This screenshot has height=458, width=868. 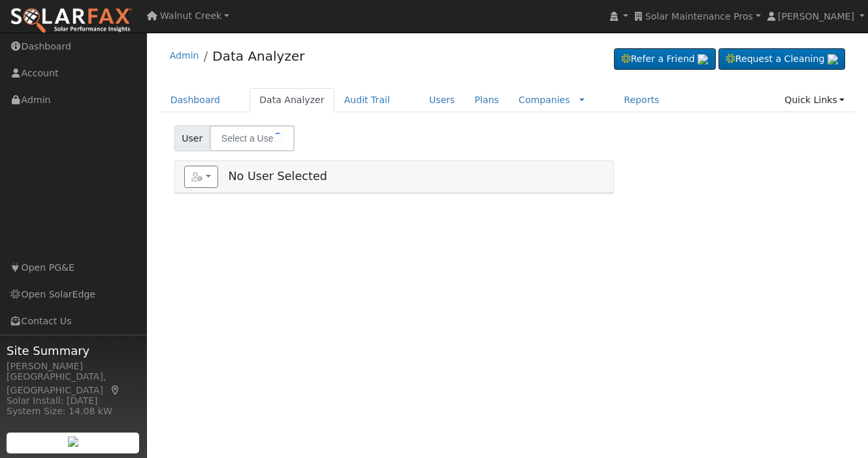 I want to click on a: Dashboard, so click(x=195, y=100).